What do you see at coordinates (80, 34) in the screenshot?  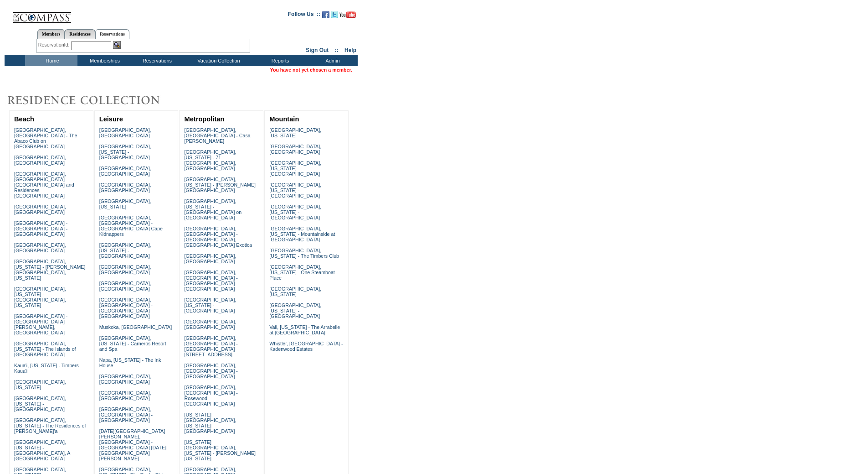 I see `a: Residences` at bounding box center [80, 34].